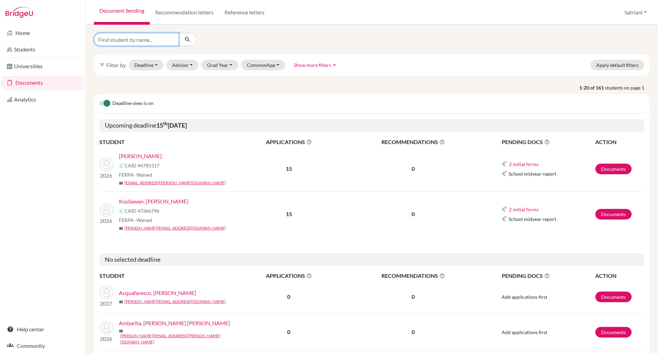  I want to click on button: Apply default filters, so click(618, 65).